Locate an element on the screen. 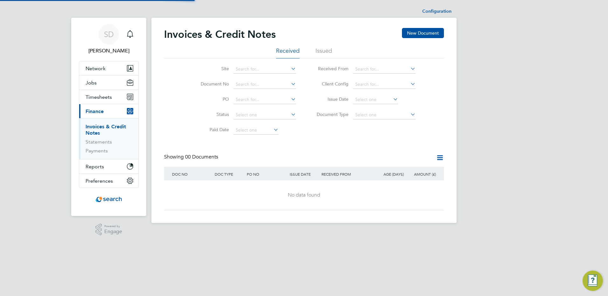 This screenshot has height=296, width=608. img: searchconsultancy-logo-retina.png is located at coordinates (109, 200).